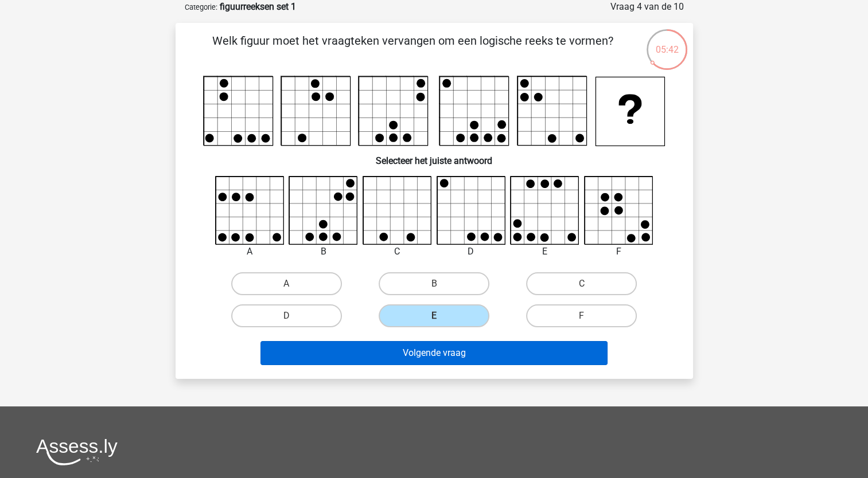  What do you see at coordinates (544, 252) in the screenshot?
I see `div: E` at bounding box center [544, 252].